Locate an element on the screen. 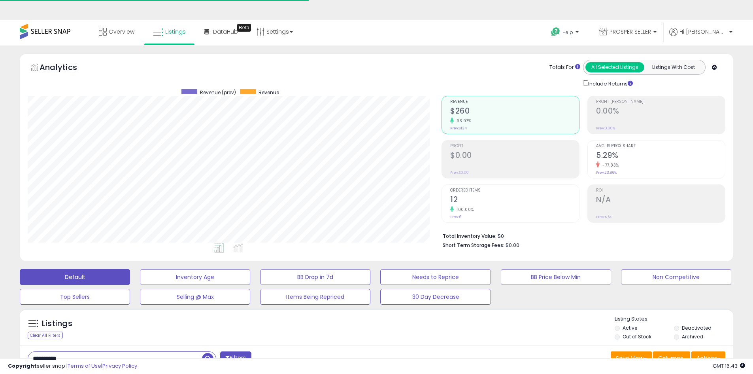  a: Overview is located at coordinates (117, 32).